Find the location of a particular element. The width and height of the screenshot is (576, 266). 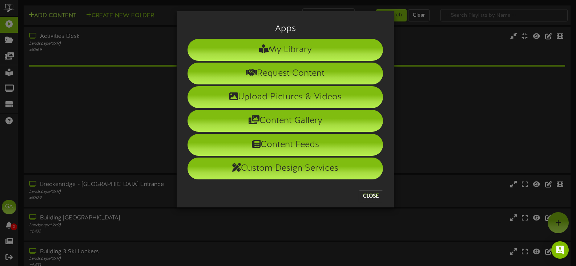

div: Open Intercom Messenger is located at coordinates (560, 250).